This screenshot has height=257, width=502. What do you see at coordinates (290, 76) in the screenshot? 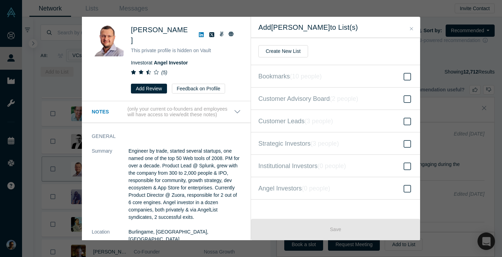
I see `span: Bookmarks` at bounding box center [290, 76].